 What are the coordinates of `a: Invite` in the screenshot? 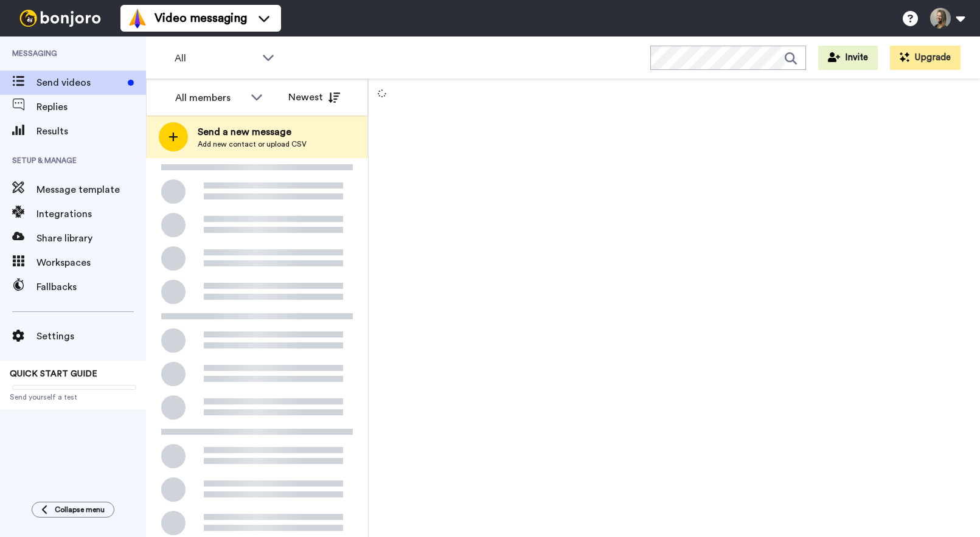 It's located at (848, 58).